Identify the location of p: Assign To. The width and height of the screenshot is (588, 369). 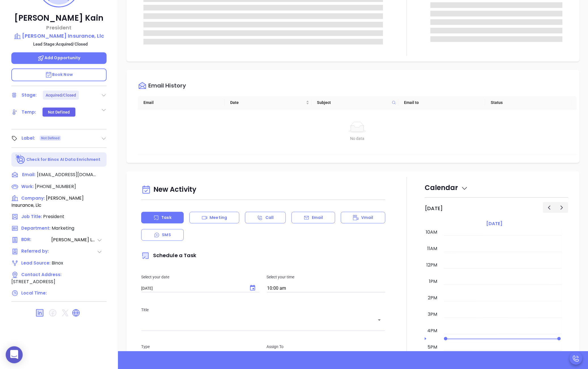
(326, 347).